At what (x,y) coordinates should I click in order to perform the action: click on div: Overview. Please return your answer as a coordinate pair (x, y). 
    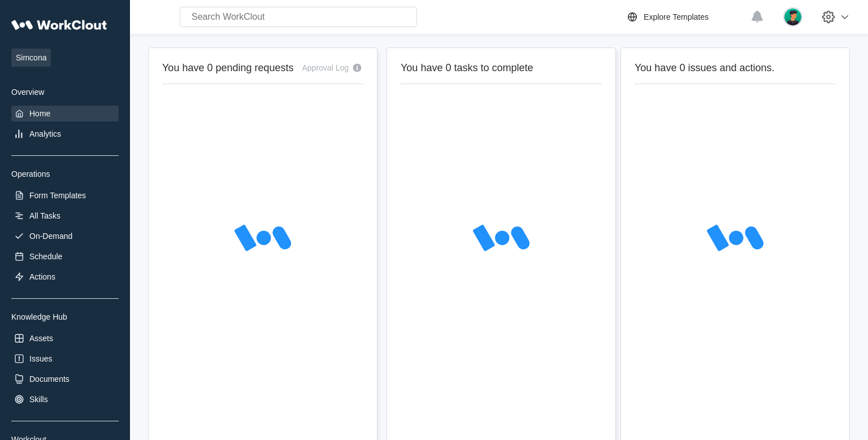
    Looking at the image, I should click on (65, 92).